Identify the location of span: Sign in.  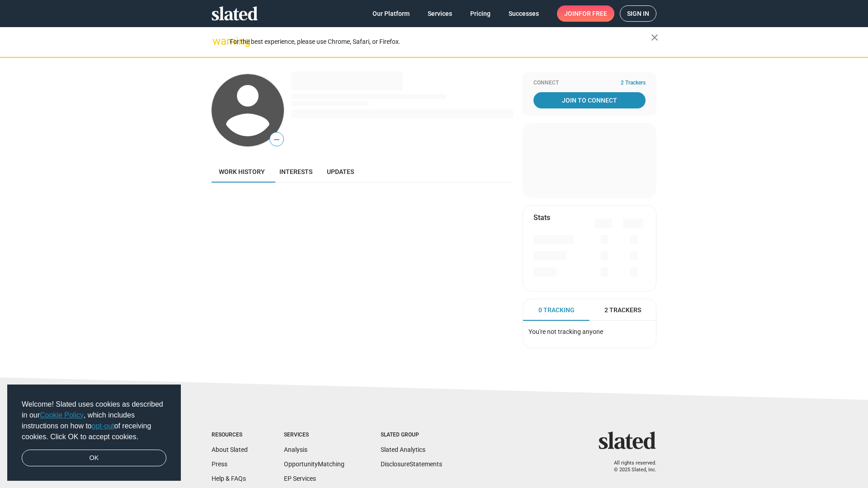
(638, 14).